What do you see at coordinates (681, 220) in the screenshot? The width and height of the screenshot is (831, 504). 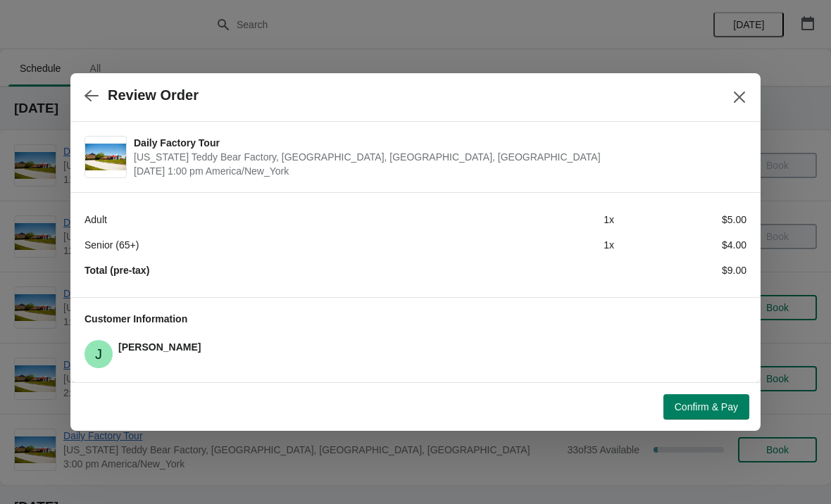 I see `div: $5.00` at bounding box center [681, 220].